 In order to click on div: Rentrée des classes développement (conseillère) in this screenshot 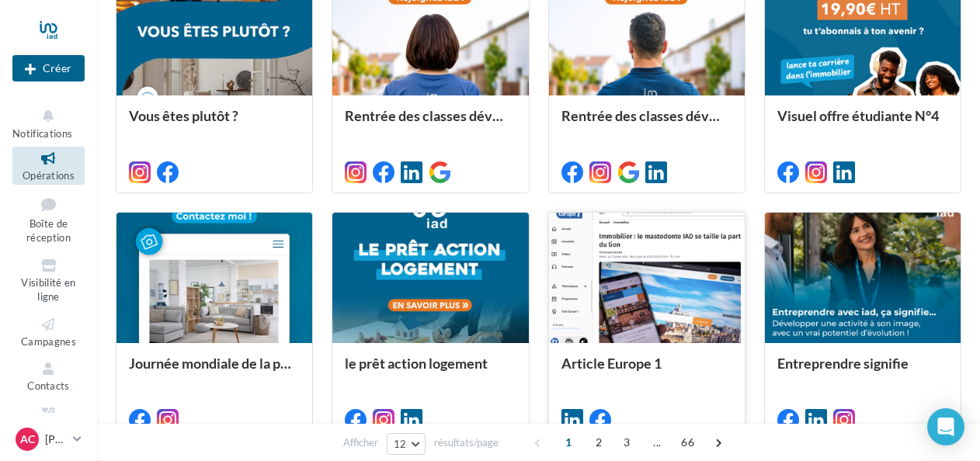, I will do `click(430, 123)`.